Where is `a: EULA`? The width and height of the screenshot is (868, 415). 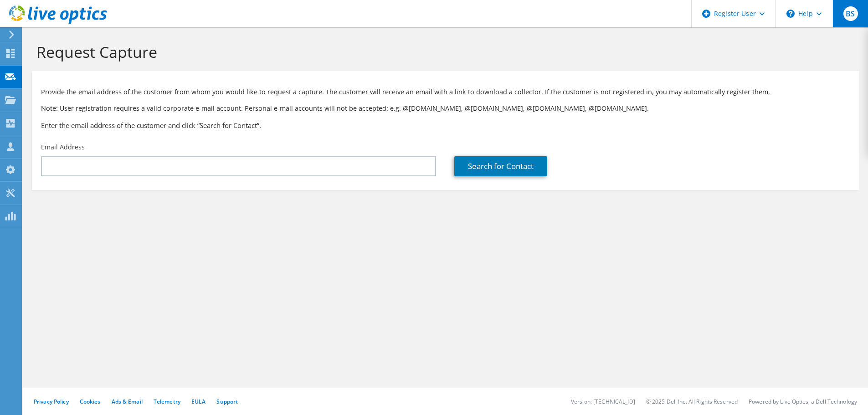 a: EULA is located at coordinates (198, 401).